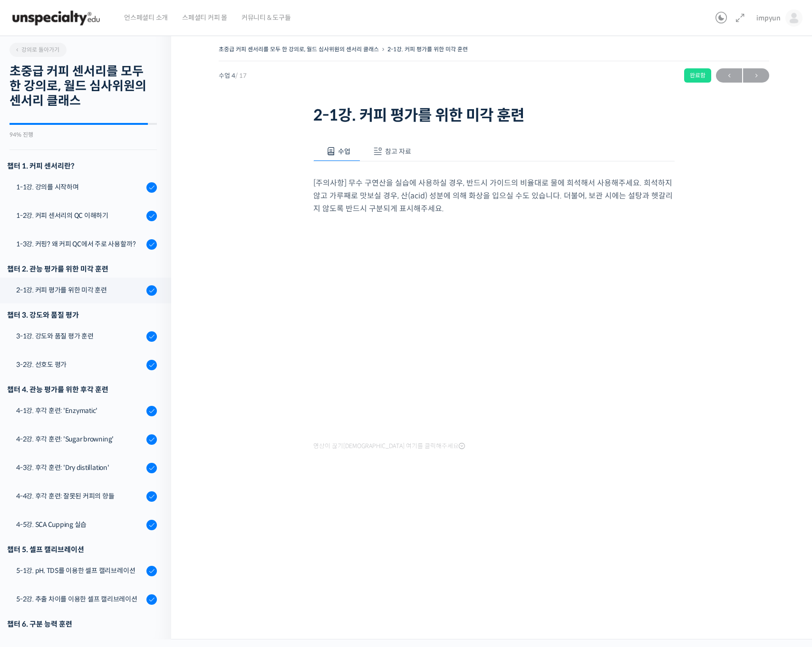  Describe the element at coordinates (80, 496) in the screenshot. I see `div: 4-4강. 후각 훈련: 잘못된 커피의 향들` at that location.